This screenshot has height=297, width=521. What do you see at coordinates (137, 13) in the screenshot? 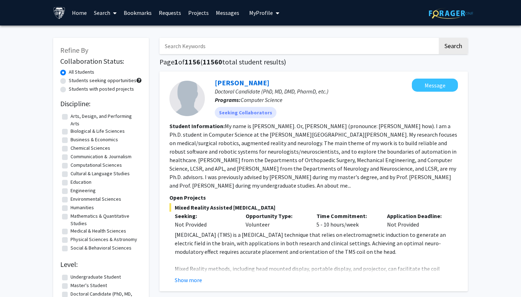
I see `a: Bookmarks` at bounding box center [137, 13].